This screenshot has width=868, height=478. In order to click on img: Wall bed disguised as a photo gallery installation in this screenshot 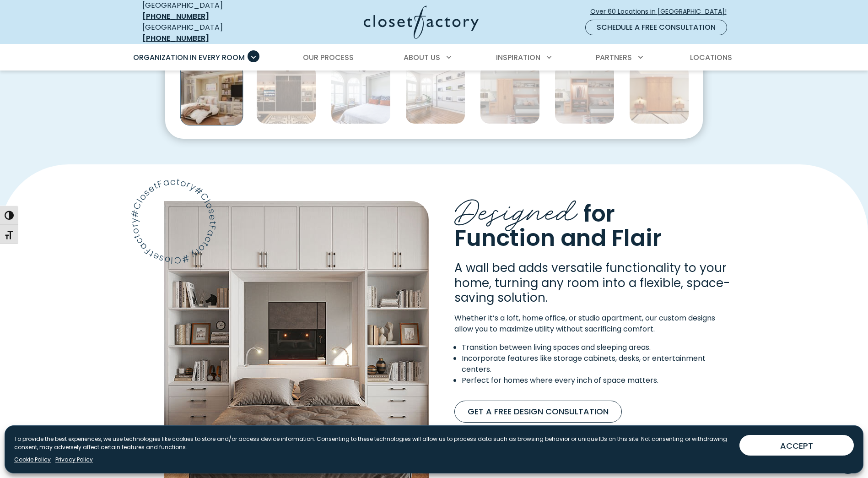, I will do `click(435, 94)`.